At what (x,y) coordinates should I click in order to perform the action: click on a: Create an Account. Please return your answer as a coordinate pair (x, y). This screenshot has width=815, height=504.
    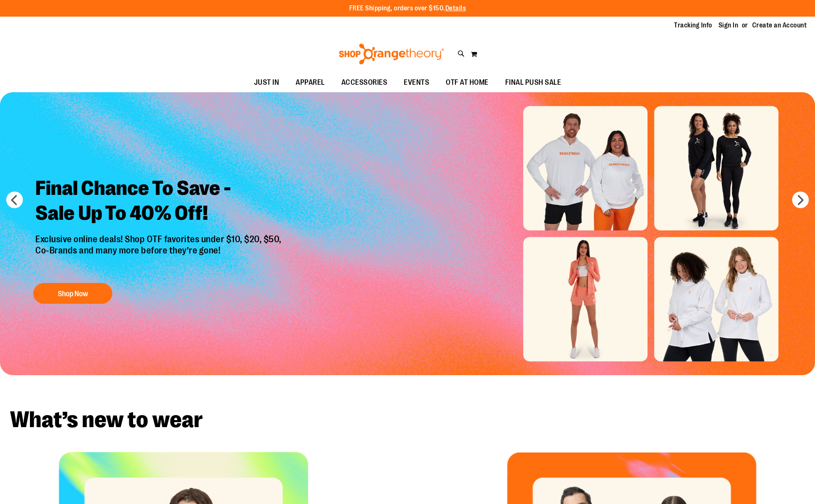
    Looking at the image, I should click on (779, 26).